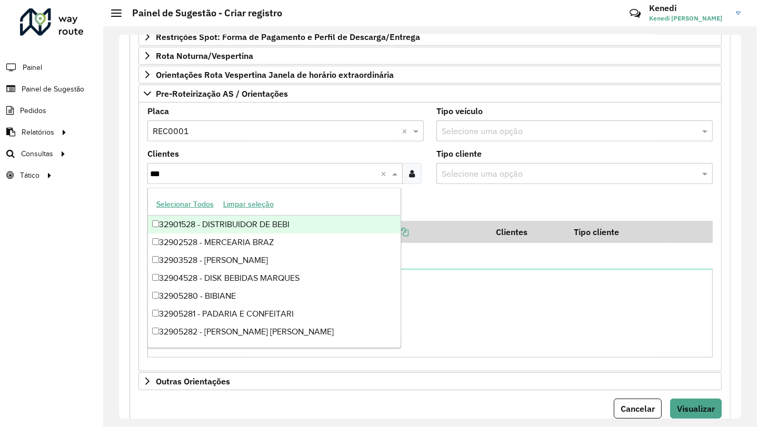 This screenshot has width=757, height=427. What do you see at coordinates (193, 382) in the screenshot?
I see `span: Outras Orientações` at bounding box center [193, 382].